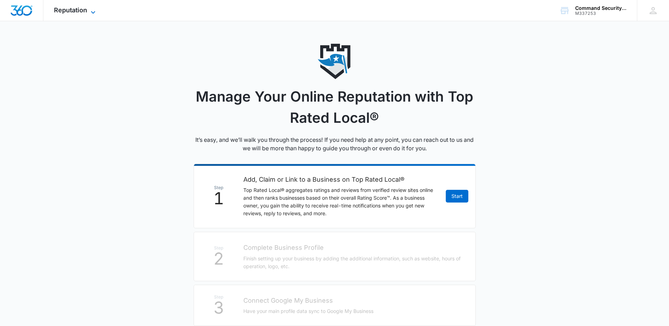 The width and height of the screenshot is (669, 326). What do you see at coordinates (335, 61) in the screenshot?
I see `img: reputation icon` at bounding box center [335, 61].